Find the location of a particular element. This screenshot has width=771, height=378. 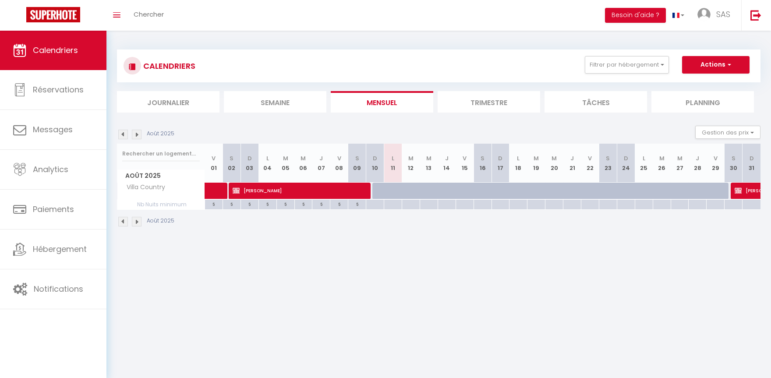

li: Semaine is located at coordinates (275, 102).